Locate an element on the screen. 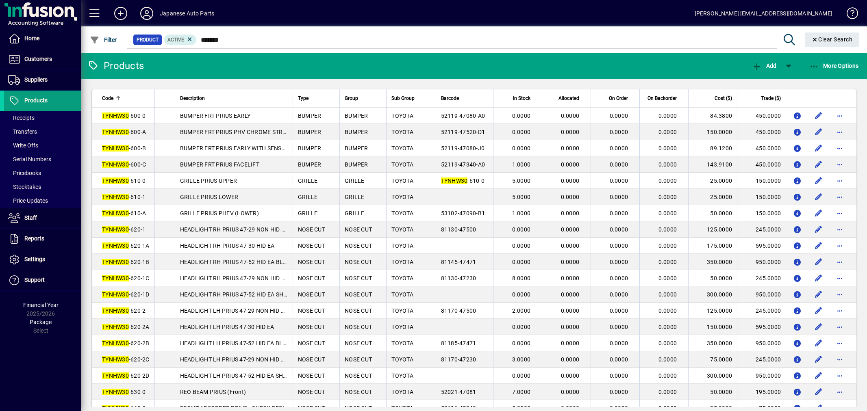 The image size is (867, 411). span: Package is located at coordinates (41, 322).